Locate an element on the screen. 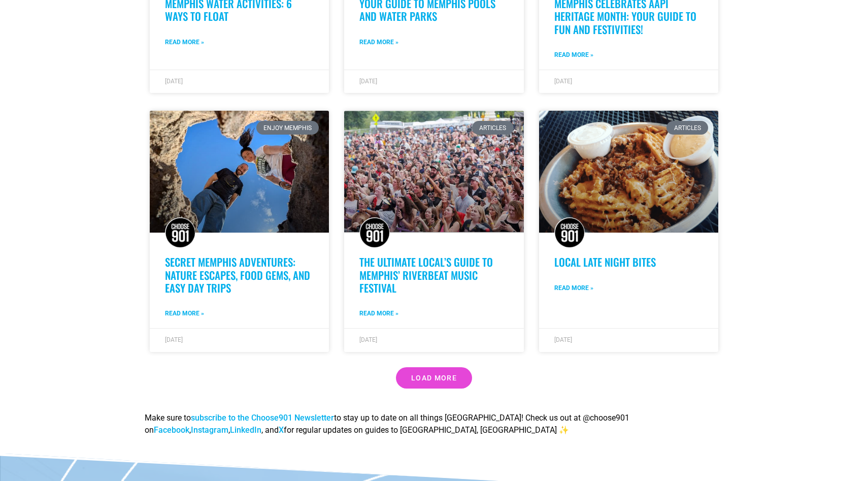 Image resolution: width=868 pixels, height=481 pixels. div: Enjoy Memphis is located at coordinates (288, 127).